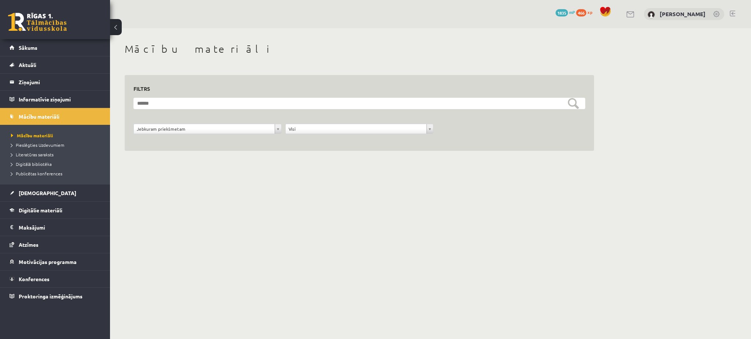 The image size is (751, 339). Describe the element at coordinates (37, 145) in the screenshot. I see `span: Pieslēgties Uzdevumiem` at that location.